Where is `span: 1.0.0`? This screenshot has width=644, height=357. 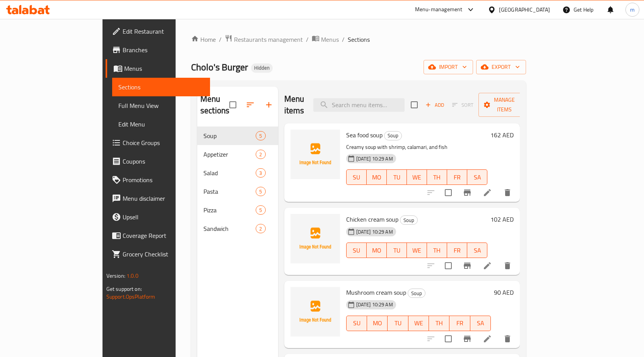
span: 1.0.0 is located at coordinates (132, 276).